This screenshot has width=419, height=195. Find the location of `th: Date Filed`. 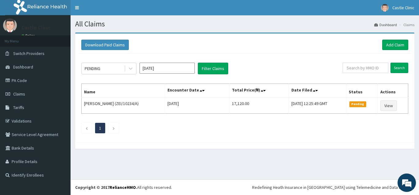

th: Date Filed is located at coordinates (317, 91).